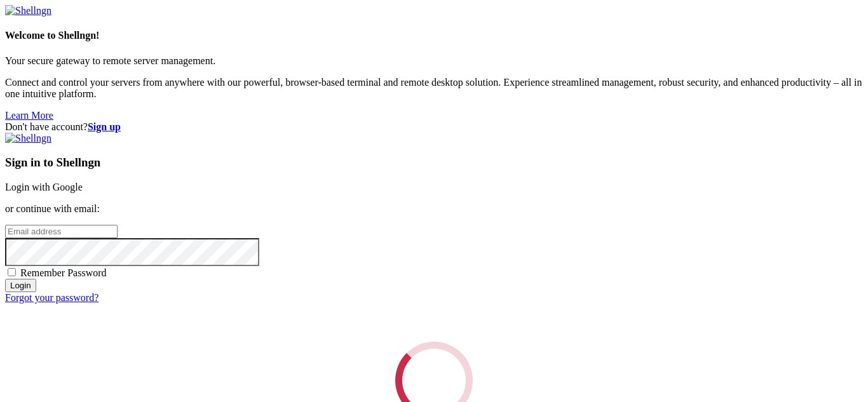  Describe the element at coordinates (44, 187) in the screenshot. I see `a: Login with Google` at that location.